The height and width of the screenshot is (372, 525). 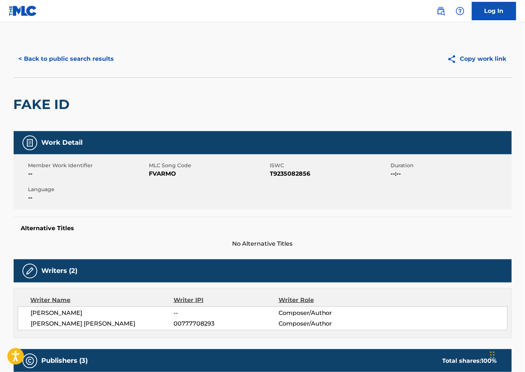 I want to click on div: Chat Widget, so click(x=507, y=355).